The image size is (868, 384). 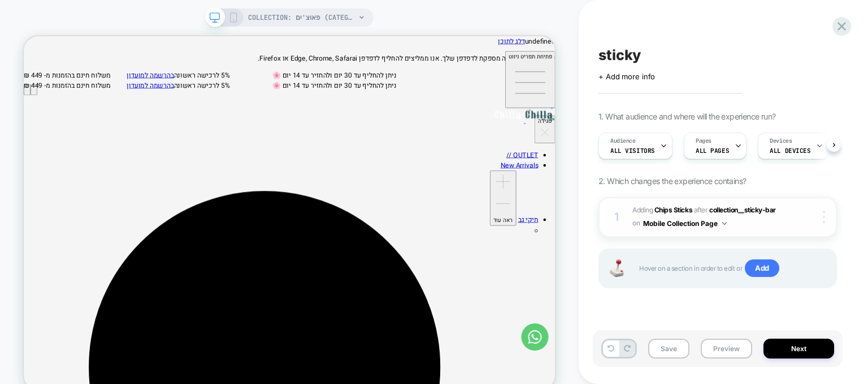 I want to click on div: 1, so click(x=617, y=217).